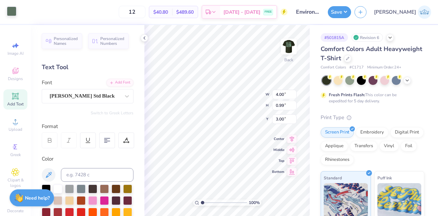 The width and height of the screenshot is (438, 216). I want to click on div: This color can be expedited for 5 day delivery., so click(371, 98).